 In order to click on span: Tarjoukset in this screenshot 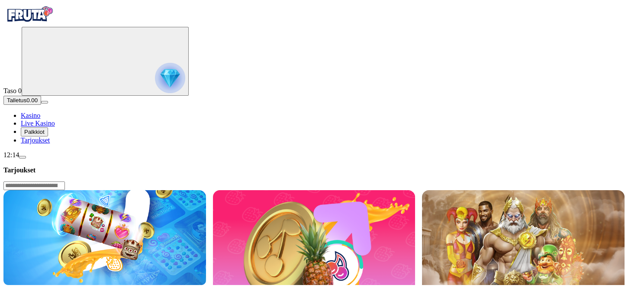, I will do `click(35, 140)`.